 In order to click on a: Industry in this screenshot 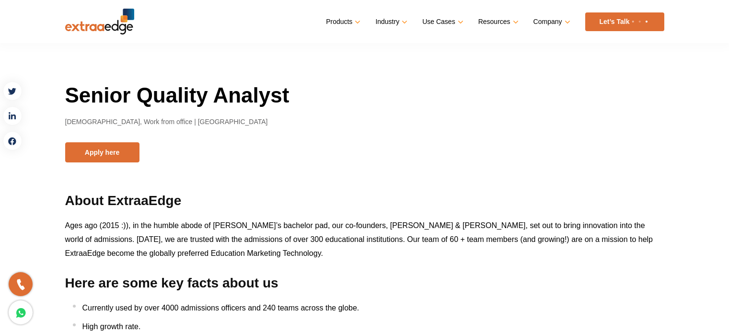, I will do `click(390, 22)`.